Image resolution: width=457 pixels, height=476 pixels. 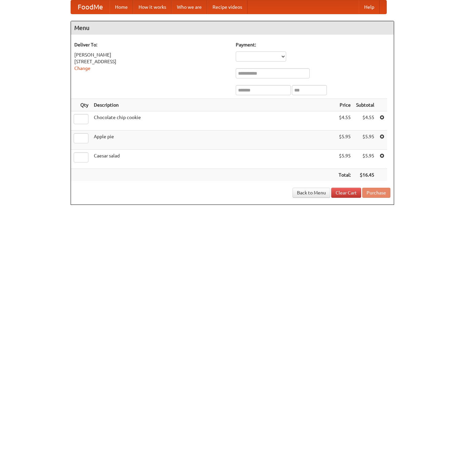 What do you see at coordinates (365, 175) in the screenshot?
I see `th: $16.45` at bounding box center [365, 175].